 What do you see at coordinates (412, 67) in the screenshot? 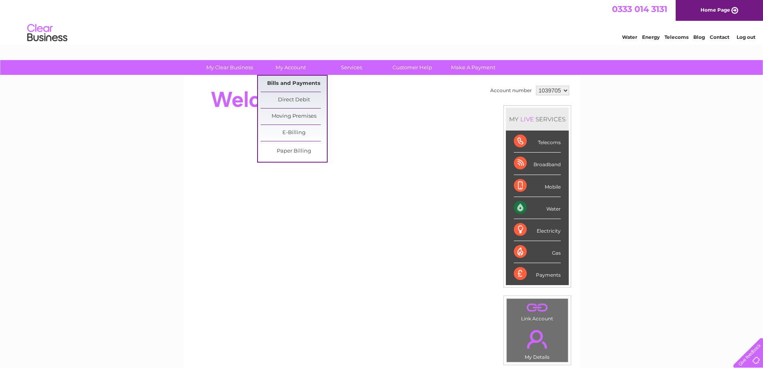
I see `a: Customer Help` at bounding box center [412, 67].